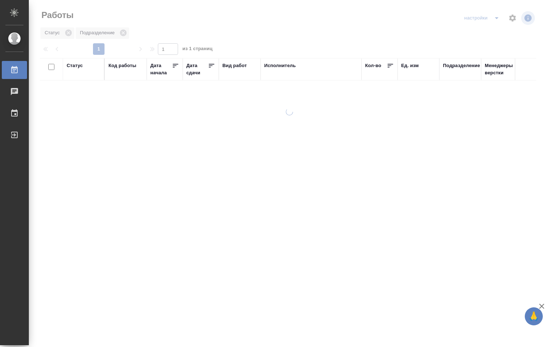 Image resolution: width=550 pixels, height=347 pixels. I want to click on div: Менеджеры верстки, so click(502, 69).